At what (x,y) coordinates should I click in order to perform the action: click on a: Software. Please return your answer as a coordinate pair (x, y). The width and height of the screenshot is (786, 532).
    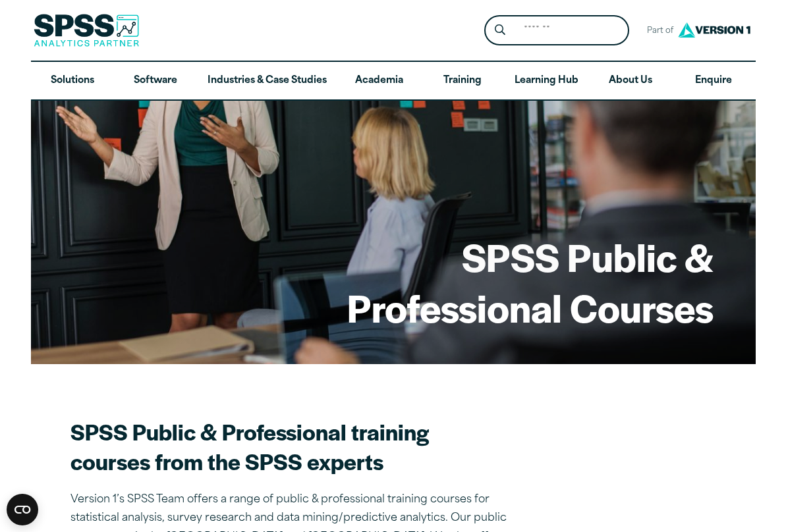
    Looking at the image, I should click on (155, 81).